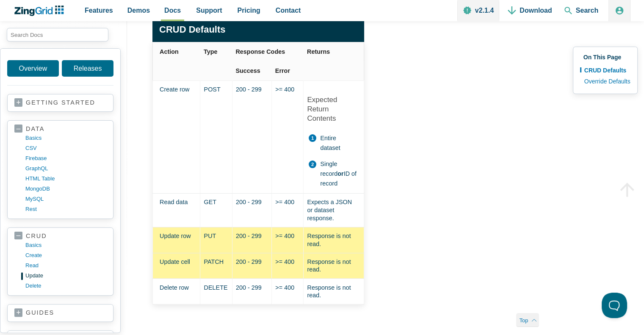 This screenshot has height=335, width=644. What do you see at coordinates (176, 51) in the screenshot?
I see `th: Action` at bounding box center [176, 51].